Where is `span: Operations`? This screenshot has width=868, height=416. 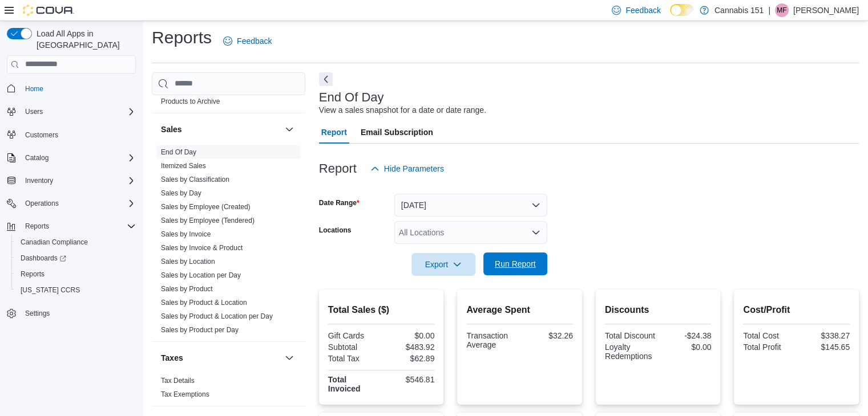 span: Operations is located at coordinates (41, 203).